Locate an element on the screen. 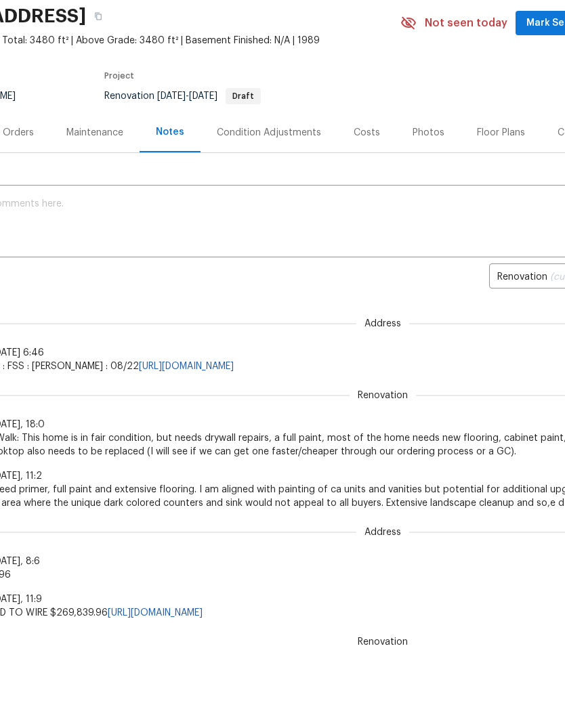 The height and width of the screenshot is (728, 565). span: Project is located at coordinates (119, 76).